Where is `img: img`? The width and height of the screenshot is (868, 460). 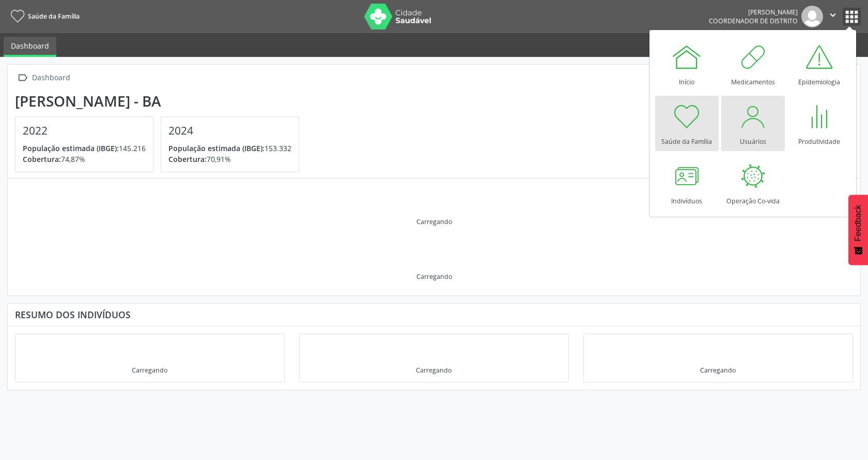 img: img is located at coordinates (812, 16).